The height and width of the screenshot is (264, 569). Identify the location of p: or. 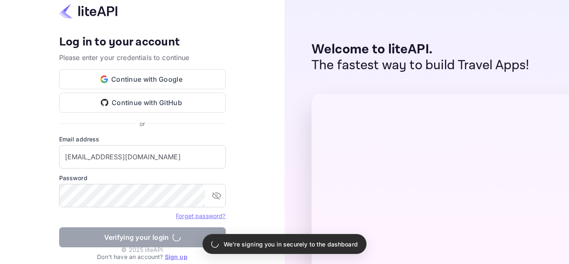
(142, 123).